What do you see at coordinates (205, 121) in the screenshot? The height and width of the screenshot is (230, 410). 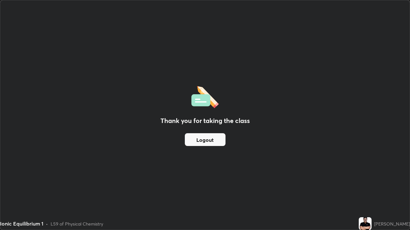 I see `h2: Thank you for taking the class` at bounding box center [205, 121].